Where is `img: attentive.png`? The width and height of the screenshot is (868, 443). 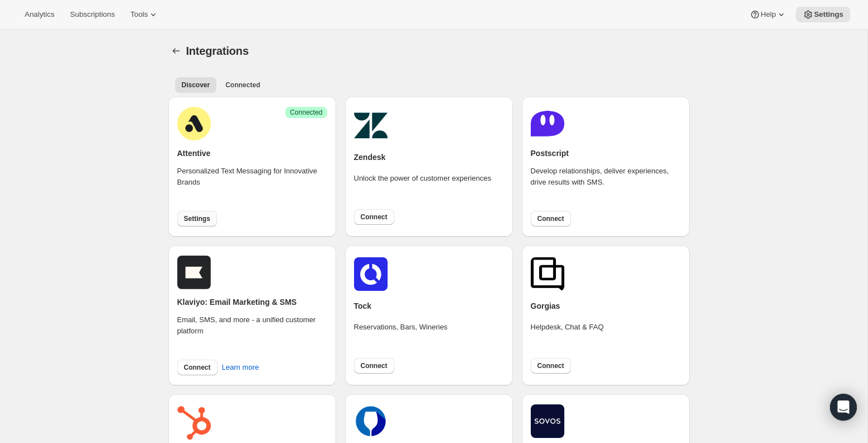 img: attentive.png is located at coordinates (194, 123).